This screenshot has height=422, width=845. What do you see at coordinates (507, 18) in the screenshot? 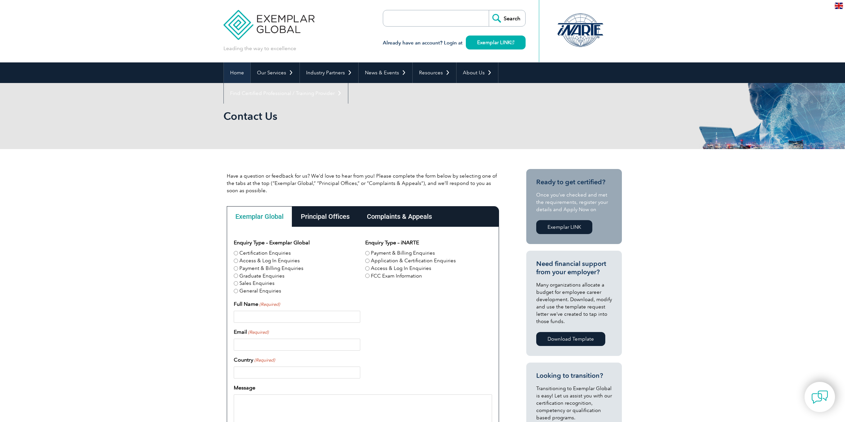
I see `input: Search` at bounding box center [507, 18].